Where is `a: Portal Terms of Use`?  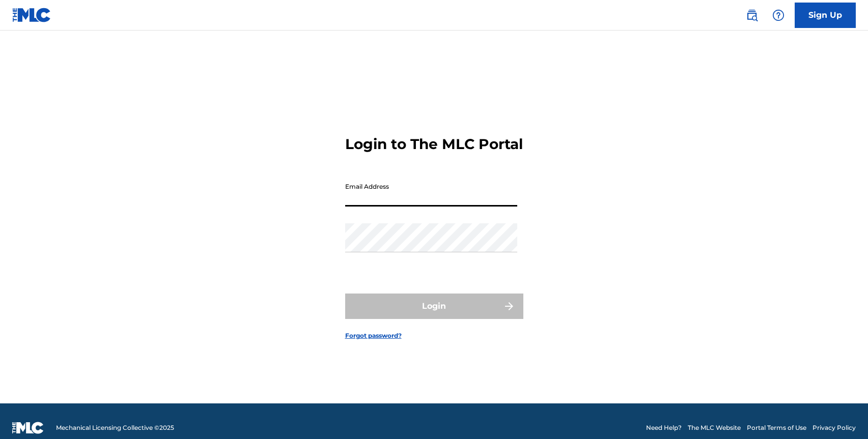
a: Portal Terms of Use is located at coordinates (776, 428).